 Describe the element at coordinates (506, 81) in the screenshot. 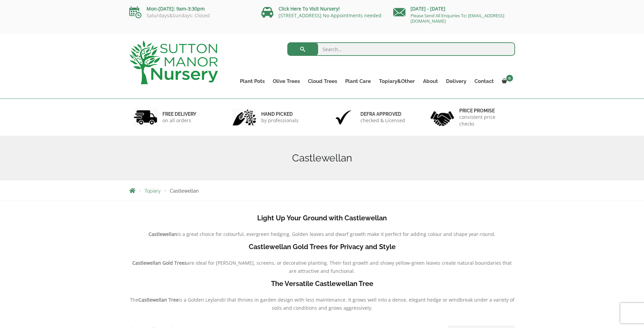

I see `a: 0` at that location.